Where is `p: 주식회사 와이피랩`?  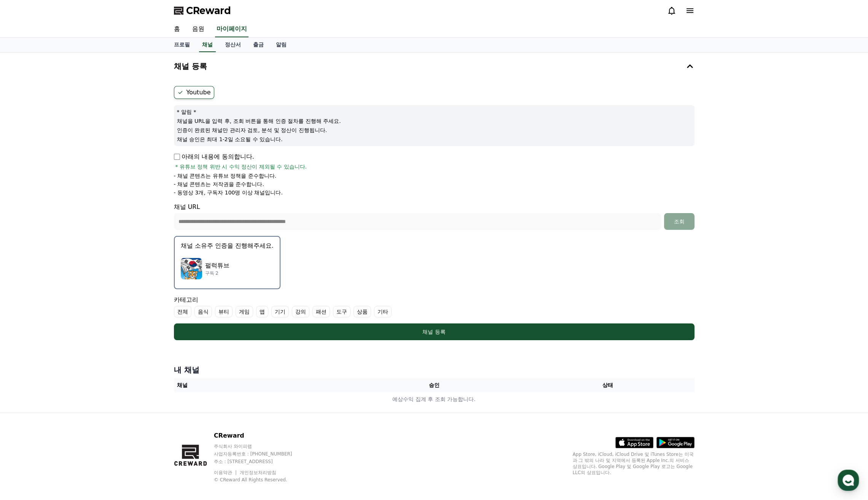 p: 주식회사 와이피랩 is located at coordinates (261, 446).